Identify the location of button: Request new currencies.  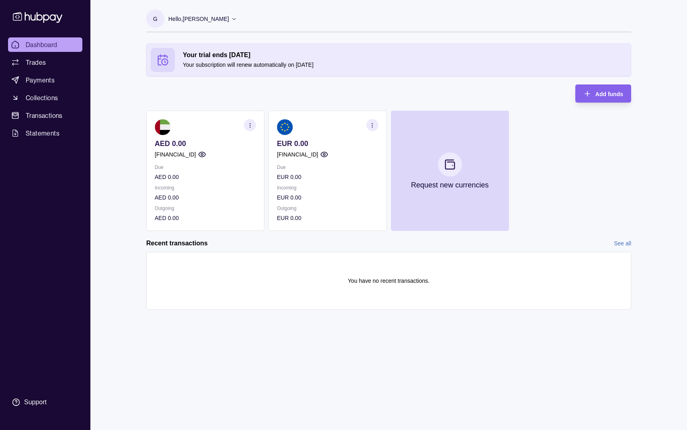
(450, 170).